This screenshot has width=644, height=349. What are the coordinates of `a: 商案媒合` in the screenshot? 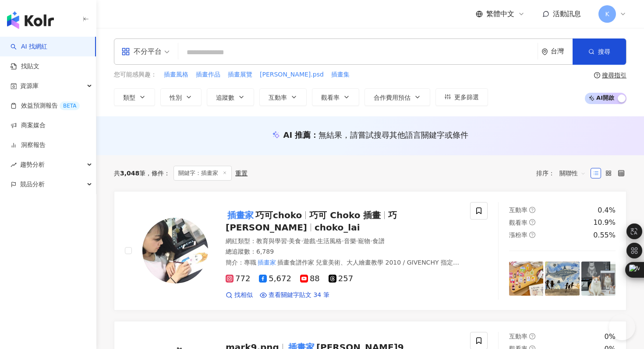 It's located at (28, 125).